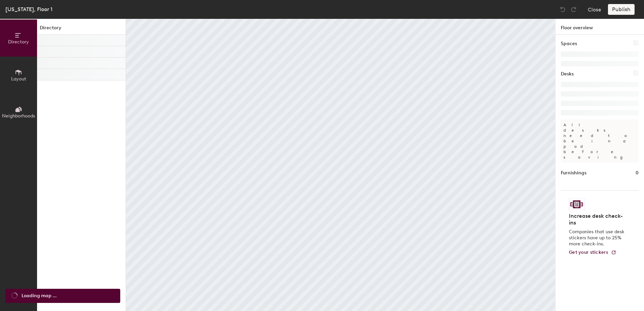 The image size is (644, 311). What do you see at coordinates (592, 252) in the screenshot?
I see `a: Get your stickers` at bounding box center [592, 252].